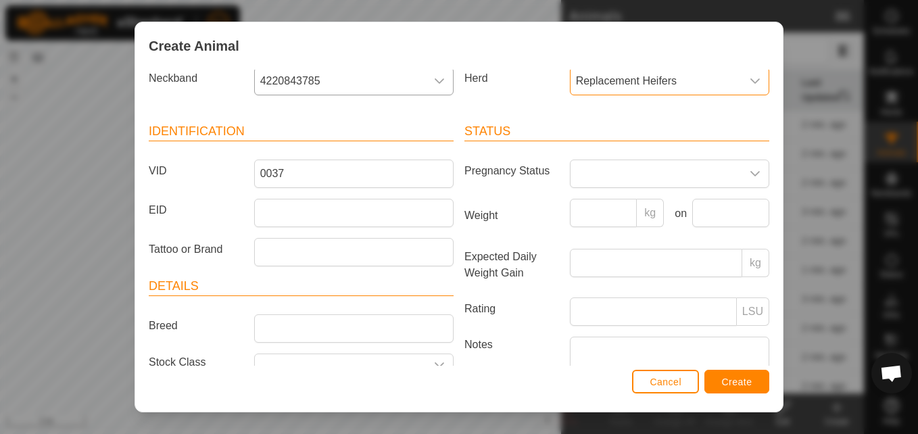 This screenshot has height=434, width=918. I want to click on button: Cancel, so click(665, 381).